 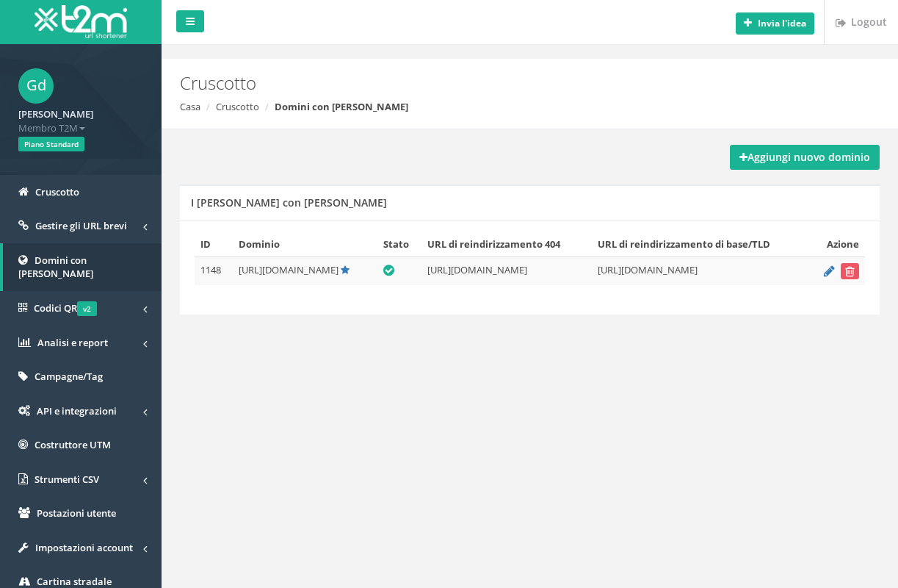 I want to click on a: Default, so click(x=345, y=270).